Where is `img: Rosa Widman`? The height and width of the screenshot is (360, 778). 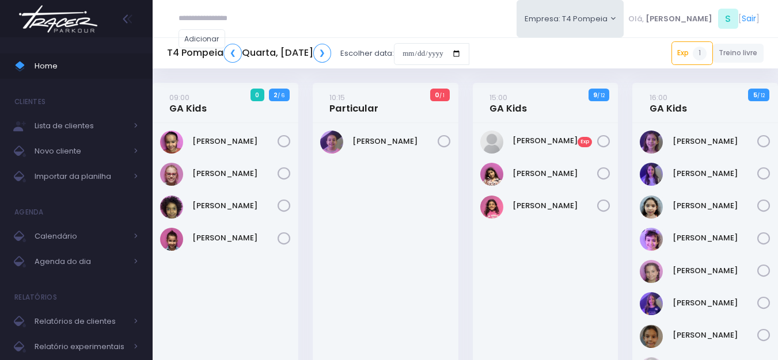
img: Rosa Widman is located at coordinates (651, 304).